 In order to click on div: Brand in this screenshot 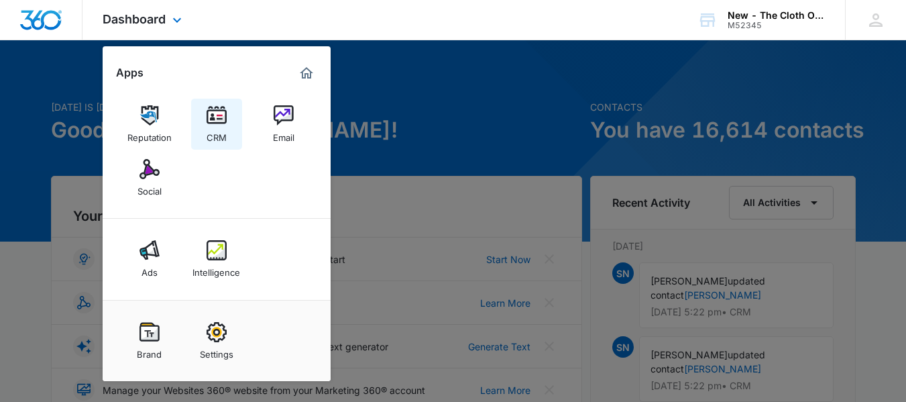, I will do `click(149, 351)`.